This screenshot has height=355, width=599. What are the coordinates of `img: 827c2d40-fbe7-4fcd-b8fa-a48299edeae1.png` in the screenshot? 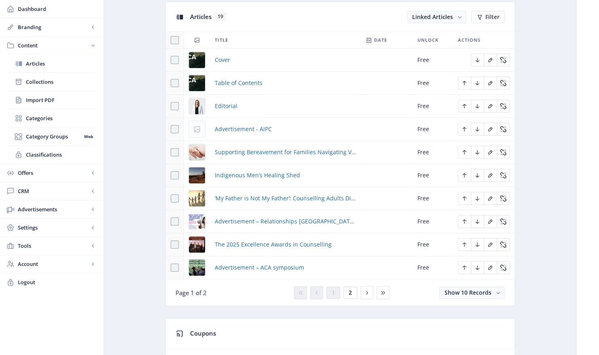 It's located at (197, 152).